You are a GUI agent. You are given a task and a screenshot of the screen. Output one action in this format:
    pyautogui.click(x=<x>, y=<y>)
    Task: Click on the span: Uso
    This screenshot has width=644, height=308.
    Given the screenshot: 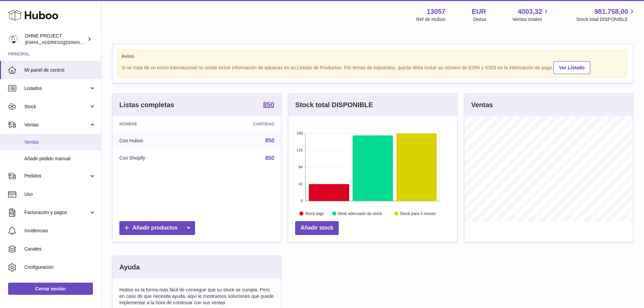 What is the action you would take?
    pyautogui.click(x=60, y=194)
    